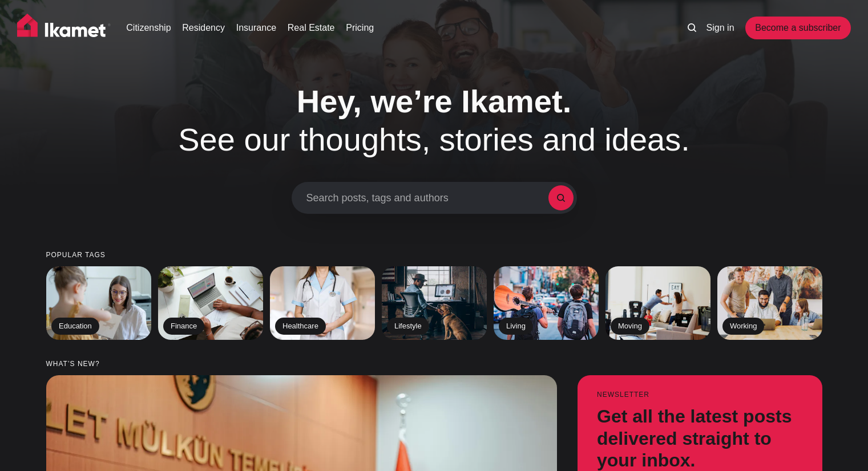 Image resolution: width=868 pixels, height=471 pixels. What do you see at coordinates (434, 364) in the screenshot?
I see `small: What’s new?` at bounding box center [434, 364].